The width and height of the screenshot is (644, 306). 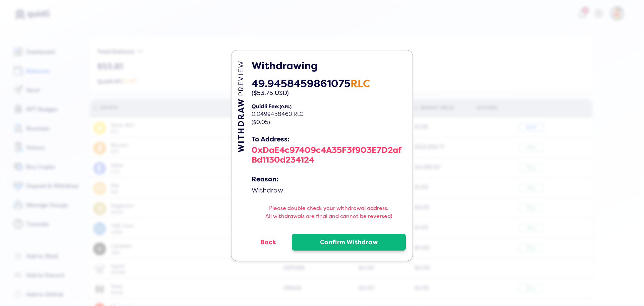 I want to click on div: WITHDRAW, so click(x=241, y=155).